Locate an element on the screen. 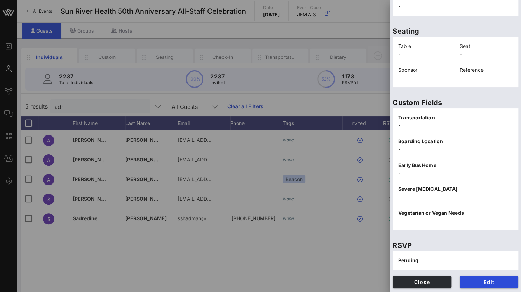 The height and width of the screenshot is (292, 521). p: Early Bus Home is located at coordinates (455, 165).